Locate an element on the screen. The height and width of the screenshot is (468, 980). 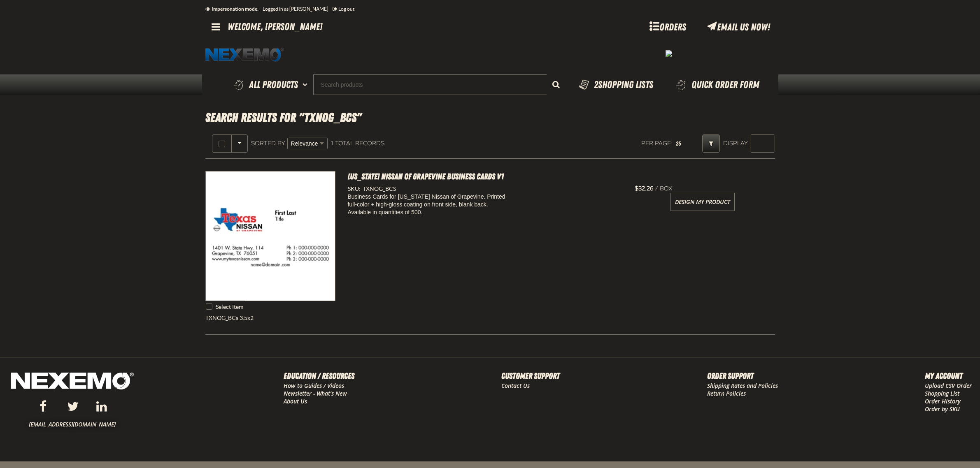
a: Home is located at coordinates (245, 55).